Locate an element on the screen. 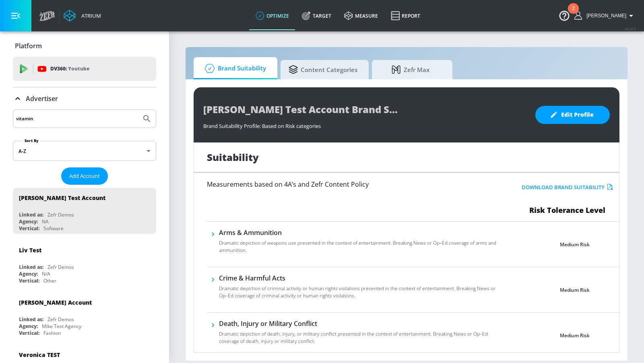  span: login as: anthony.tran@zefr.com is located at coordinates (604, 16).